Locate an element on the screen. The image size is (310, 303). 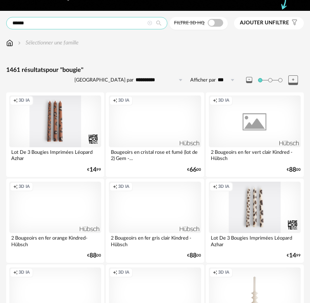
label: Afficher par is located at coordinates (203, 80).